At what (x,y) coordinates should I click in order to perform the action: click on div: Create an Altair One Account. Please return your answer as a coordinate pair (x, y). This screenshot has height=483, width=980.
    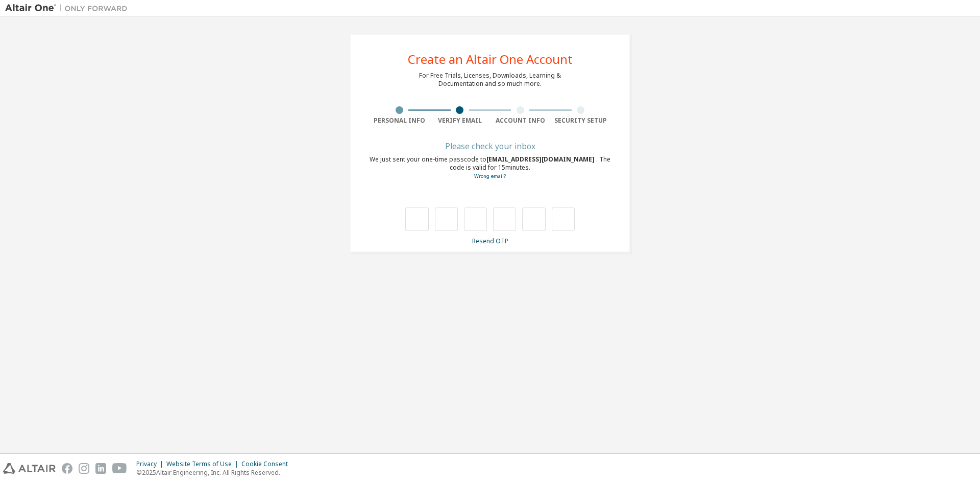
    Looking at the image, I should click on (490, 59).